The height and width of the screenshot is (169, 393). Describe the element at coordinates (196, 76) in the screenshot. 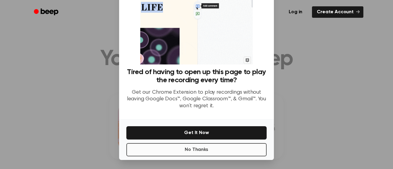

I see `h3: Tired of having to open up this page to play the recording every time?` at that location.